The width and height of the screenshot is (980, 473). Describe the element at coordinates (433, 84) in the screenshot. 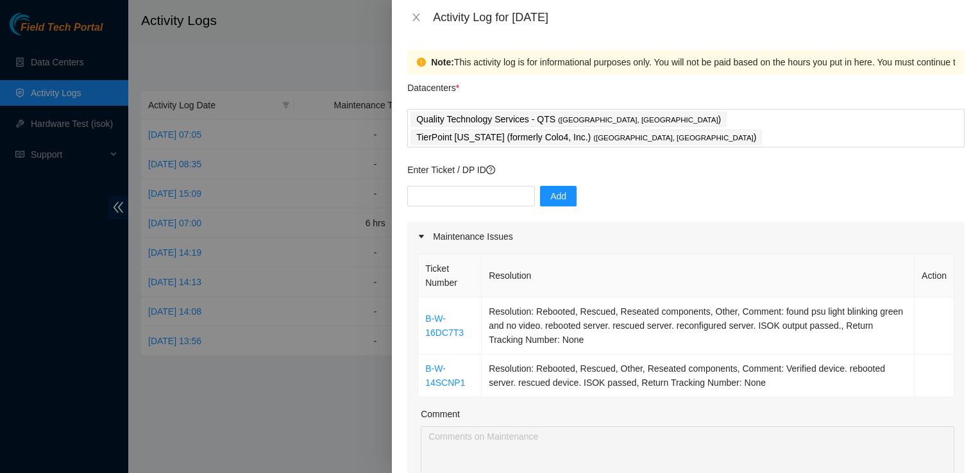

I see `p: Datacenters` at that location.